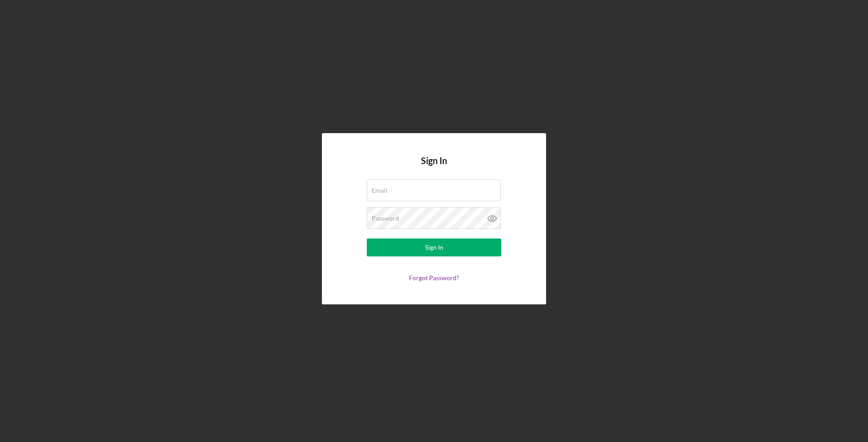 Image resolution: width=868 pixels, height=442 pixels. What do you see at coordinates (385, 218) in the screenshot?
I see `label: Password` at bounding box center [385, 218].